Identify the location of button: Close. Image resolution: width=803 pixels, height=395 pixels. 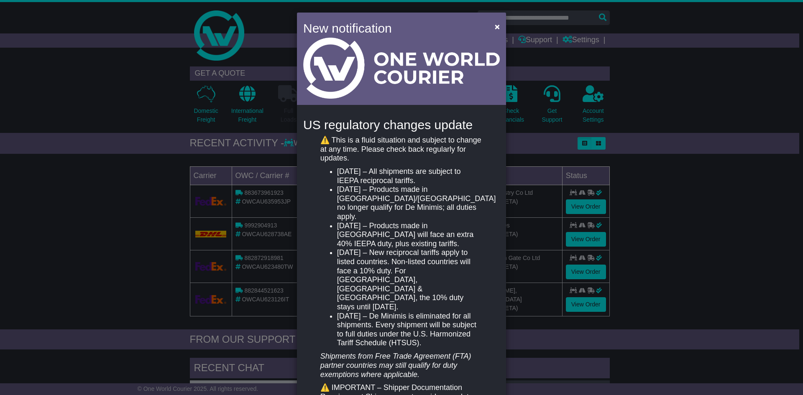
(497, 26).